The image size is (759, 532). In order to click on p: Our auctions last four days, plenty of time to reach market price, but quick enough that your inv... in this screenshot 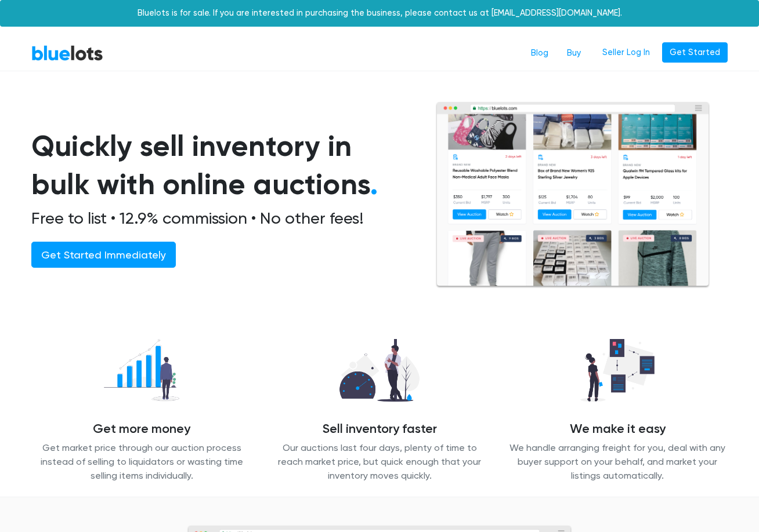, I will do `click(380, 462)`.